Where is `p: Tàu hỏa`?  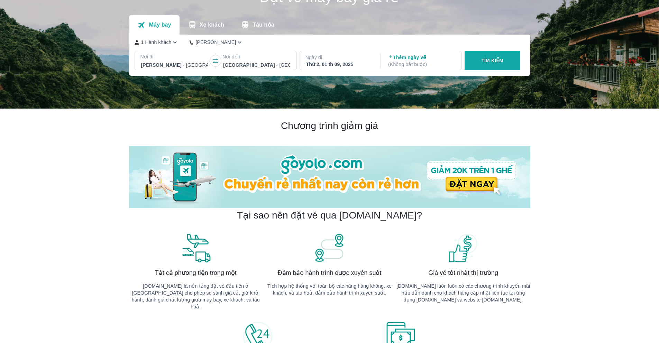 p: Tàu hỏa is located at coordinates (263, 25).